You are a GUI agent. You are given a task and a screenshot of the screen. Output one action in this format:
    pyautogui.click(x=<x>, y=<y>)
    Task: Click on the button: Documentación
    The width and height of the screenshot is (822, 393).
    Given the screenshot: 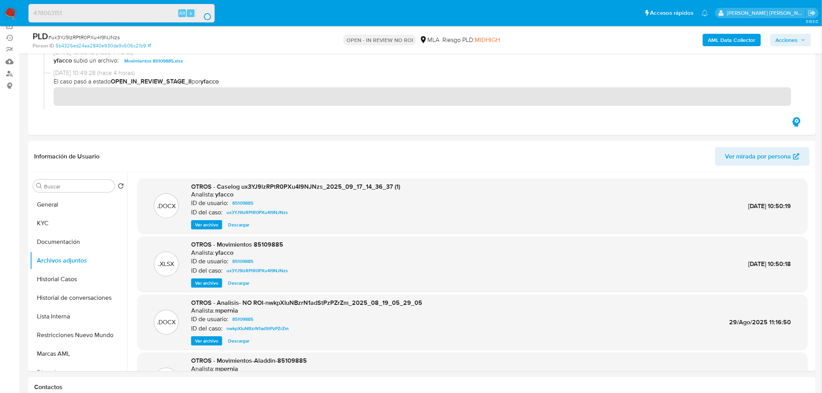 What is the action you would take?
    pyautogui.click(x=78, y=242)
    